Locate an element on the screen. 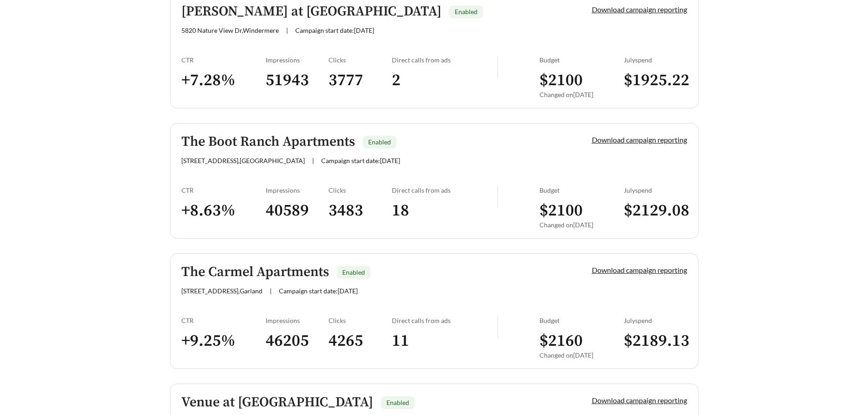 Image resolution: width=868 pixels, height=415 pixels. h3: 11 is located at coordinates (444, 341).